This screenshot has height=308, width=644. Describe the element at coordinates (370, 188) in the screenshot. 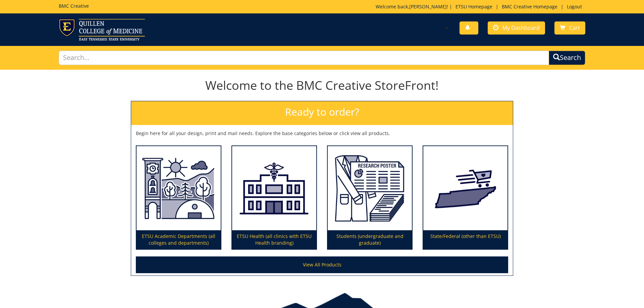

I see `img: Students (undergraduate and graduate)` at that location.